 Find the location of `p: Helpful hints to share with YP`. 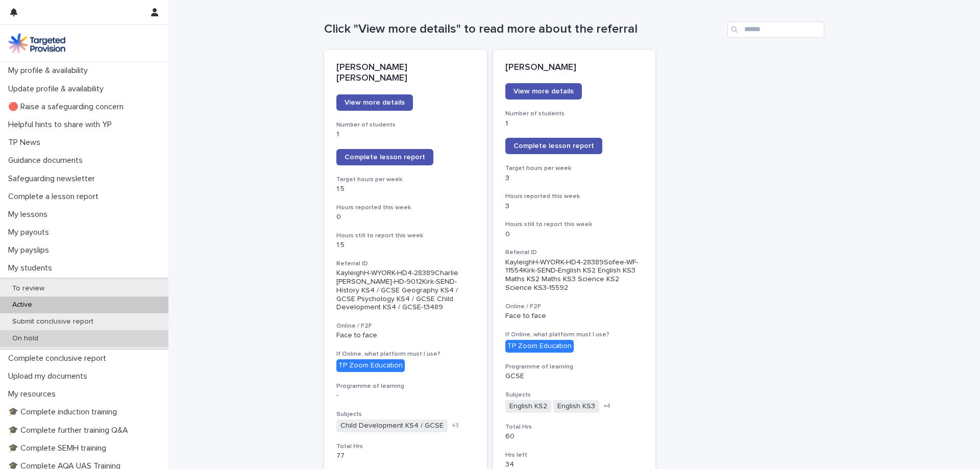

p: Helpful hints to share with YP is located at coordinates (61, 124).